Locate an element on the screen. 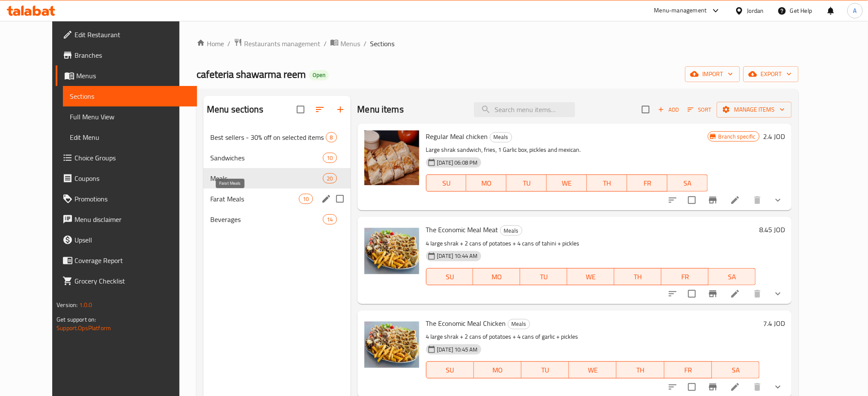 The image size is (868, 396). span: Sections is located at coordinates (382, 44).